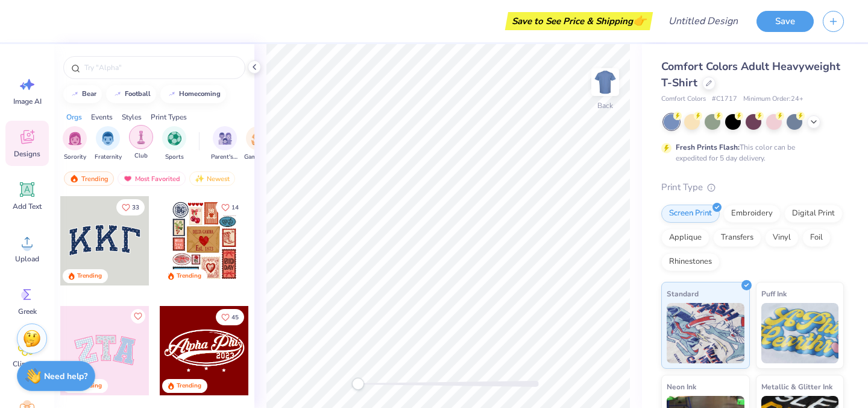 This screenshot has height=408, width=868. Describe the element at coordinates (174, 143) in the screenshot. I see `div: filter for Sports` at that location.